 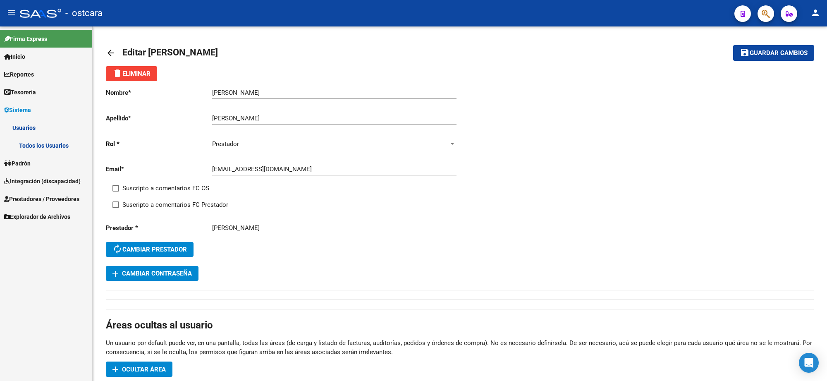 What do you see at coordinates (225, 144) in the screenshot?
I see `span: Prestador` at bounding box center [225, 144].